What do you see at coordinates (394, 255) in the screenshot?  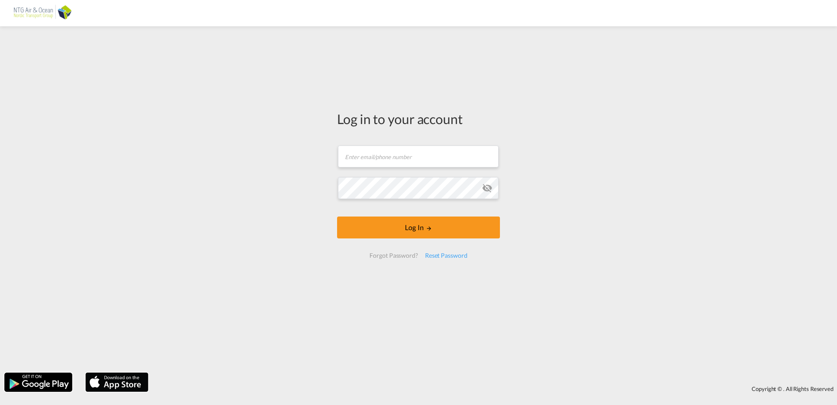 I see `div: Forgot Password?` at bounding box center [394, 255].